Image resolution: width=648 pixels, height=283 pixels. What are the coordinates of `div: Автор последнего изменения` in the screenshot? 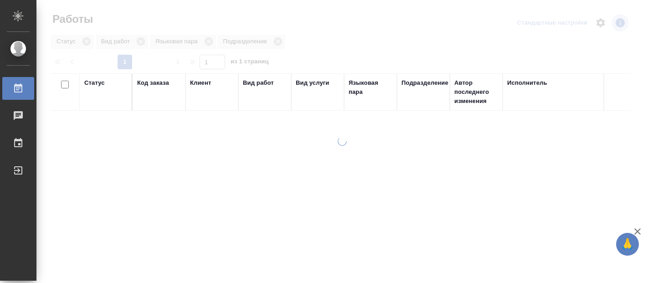 It's located at (477, 92).